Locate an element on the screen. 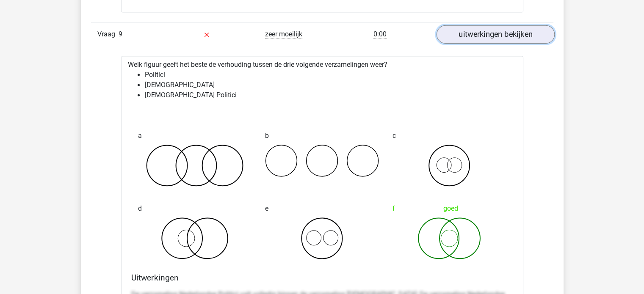 The width and height of the screenshot is (644, 294). a: uitwerkingen bekijken is located at coordinates (495, 34).